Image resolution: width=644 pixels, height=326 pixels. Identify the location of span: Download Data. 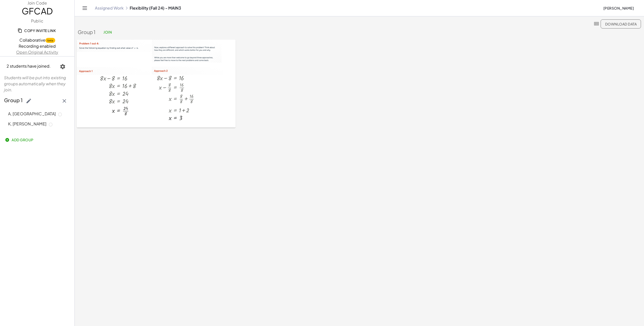
(621, 24).